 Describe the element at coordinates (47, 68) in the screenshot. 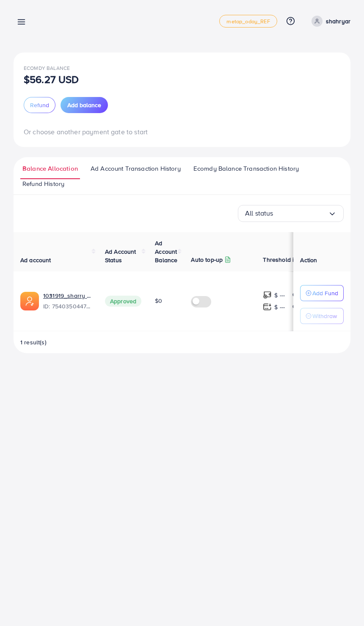

I see `span: Ecomdy Balance` at that location.